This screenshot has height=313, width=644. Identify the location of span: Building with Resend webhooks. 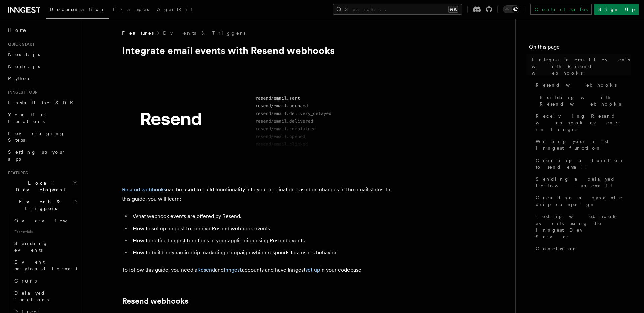
(585, 101).